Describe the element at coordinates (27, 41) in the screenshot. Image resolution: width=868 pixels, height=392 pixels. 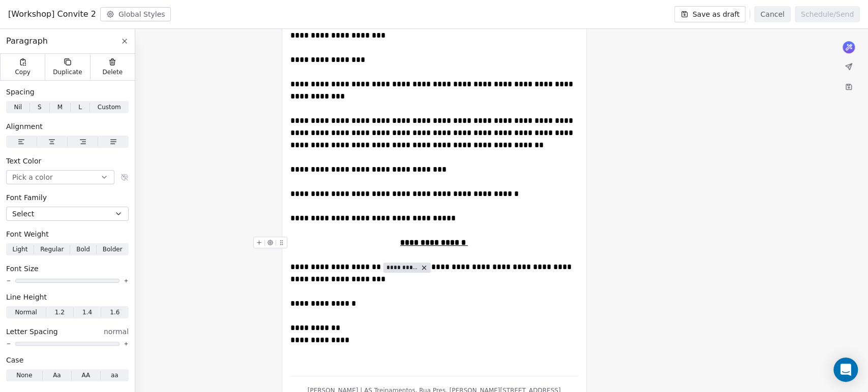
I see `span: Paragraph` at that location.